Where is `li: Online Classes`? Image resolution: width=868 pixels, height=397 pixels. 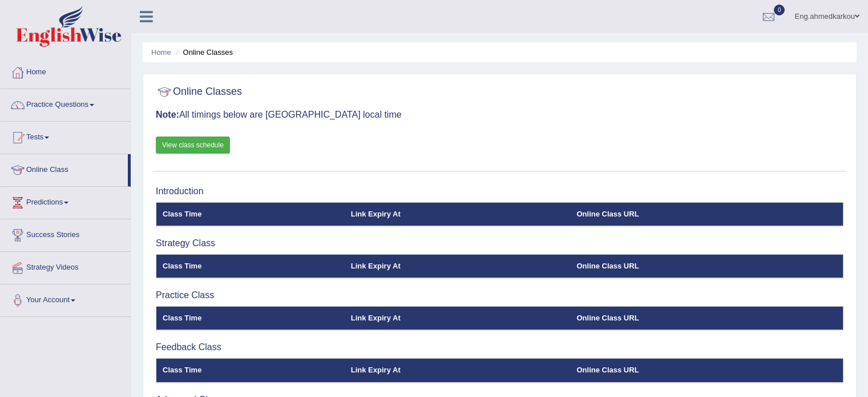
li: Online Classes is located at coordinates (202, 52).